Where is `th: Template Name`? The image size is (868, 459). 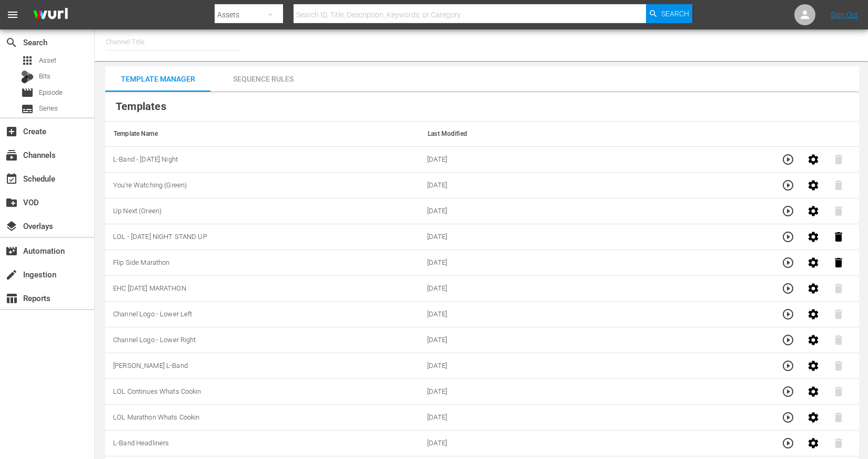 th: Template Name is located at coordinates (261, 134).